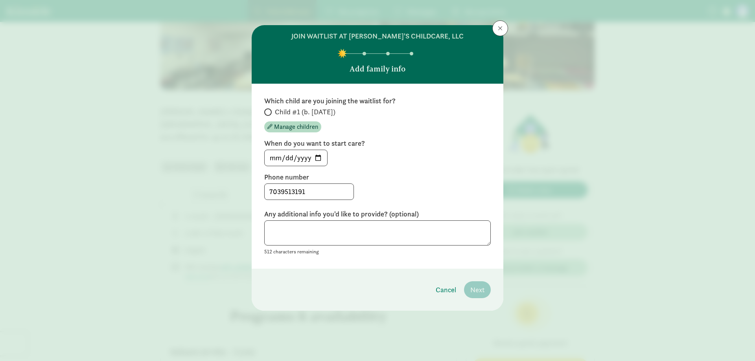 The height and width of the screenshot is (361, 755). I want to click on label: Phone number, so click(378, 177).